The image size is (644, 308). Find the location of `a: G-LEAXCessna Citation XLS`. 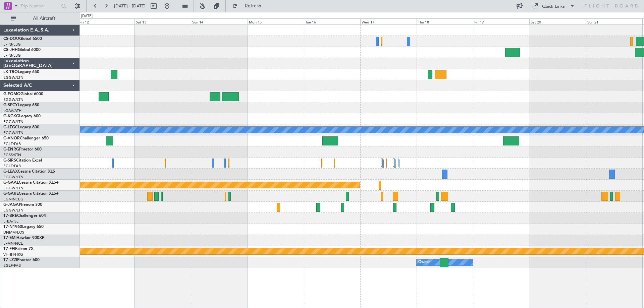

a: G-LEAXCessna Citation XLS is located at coordinates (29, 172).